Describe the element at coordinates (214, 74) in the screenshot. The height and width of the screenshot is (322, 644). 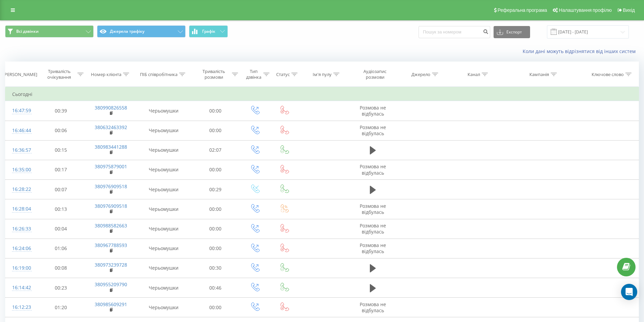
I see `div: Тривалість розмови` at that location.